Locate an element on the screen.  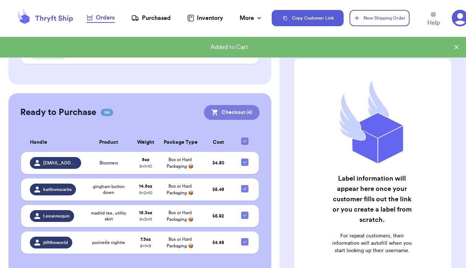
span: Help is located at coordinates (433, 23).